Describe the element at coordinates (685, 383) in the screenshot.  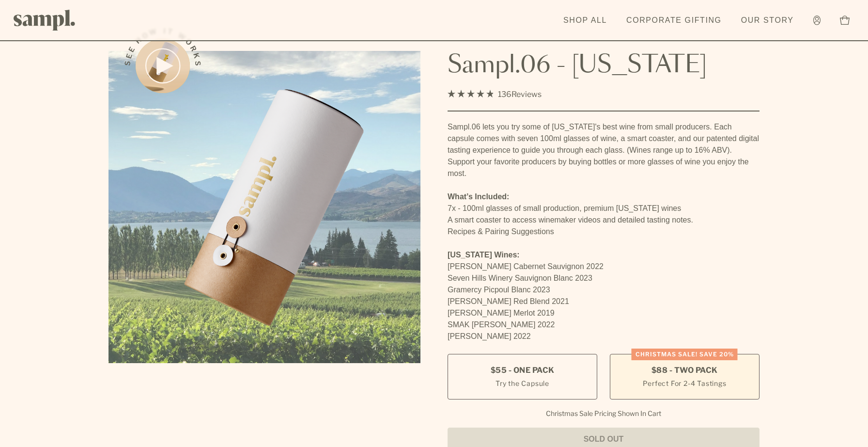
I see `small: Perfect For 2-4 Tastings` at that location.